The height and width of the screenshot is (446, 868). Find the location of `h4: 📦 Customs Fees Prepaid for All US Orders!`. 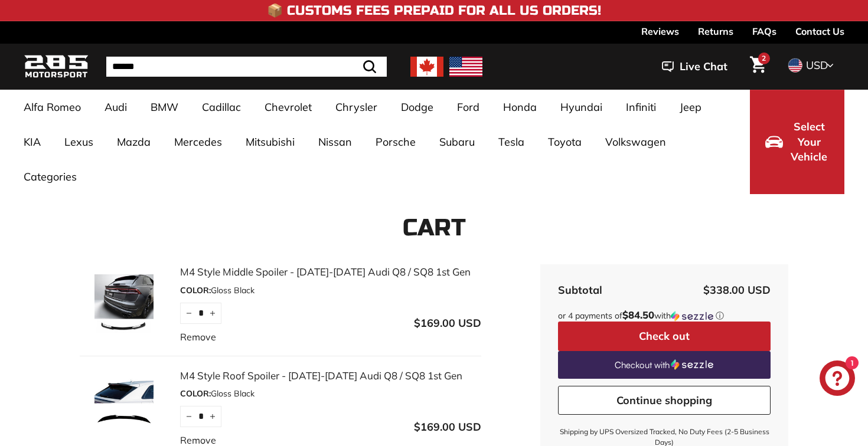

h4: 📦 Customs Fees Prepaid for All US Orders! is located at coordinates (434, 10).